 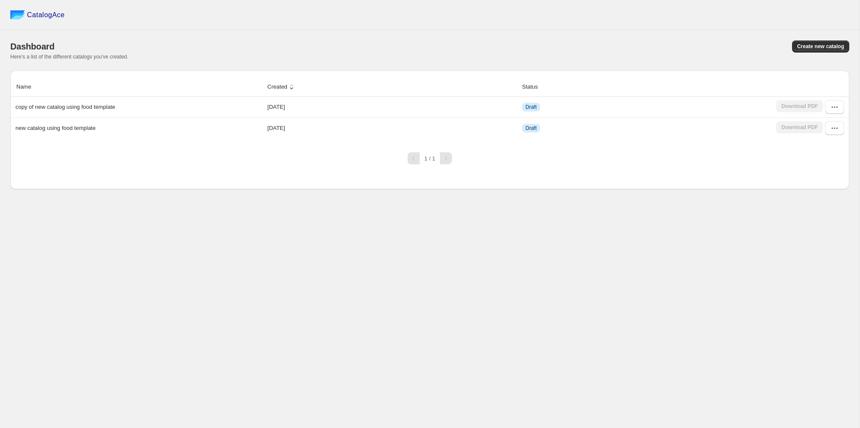 What do you see at coordinates (28, 87) in the screenshot?
I see `button: Name` at bounding box center [28, 87].